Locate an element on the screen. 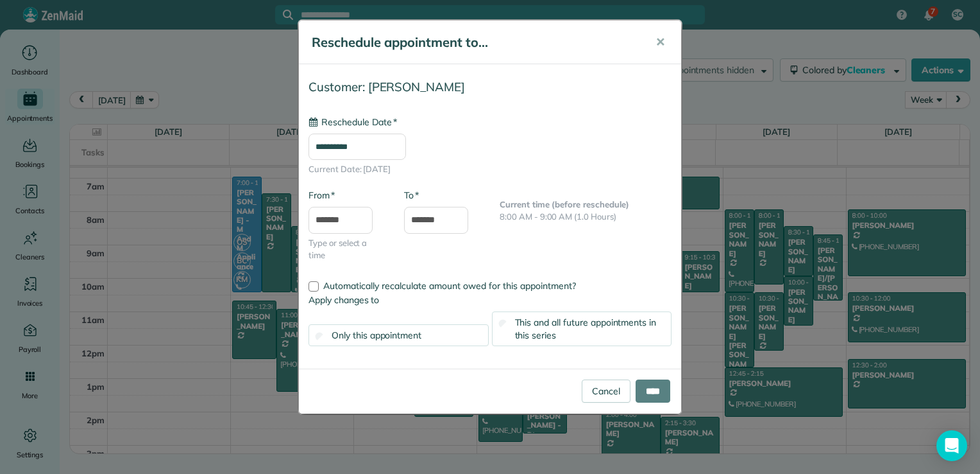 Image resolution: width=980 pixels, height=474 pixels. b: Current time (before reschedule) is located at coordinates (565, 204).